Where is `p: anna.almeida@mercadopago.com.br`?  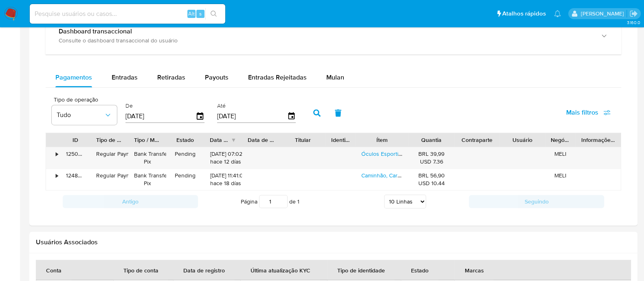
p: anna.almeida@mercadopago.com.br is located at coordinates (604, 14).